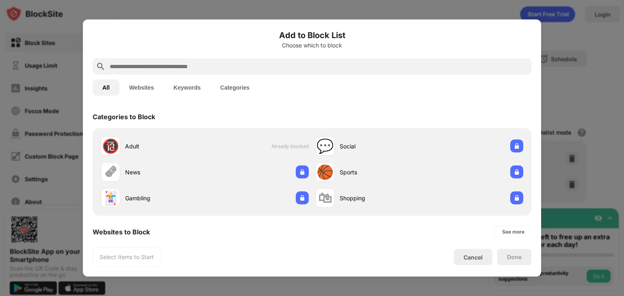 Image resolution: width=624 pixels, height=296 pixels. I want to click on div: Adult, so click(165, 146).